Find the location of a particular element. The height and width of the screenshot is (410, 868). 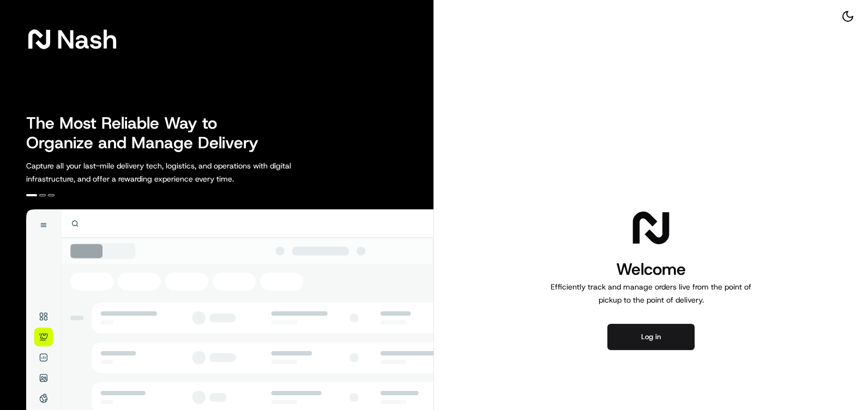

h1: Welcome is located at coordinates (651, 270).